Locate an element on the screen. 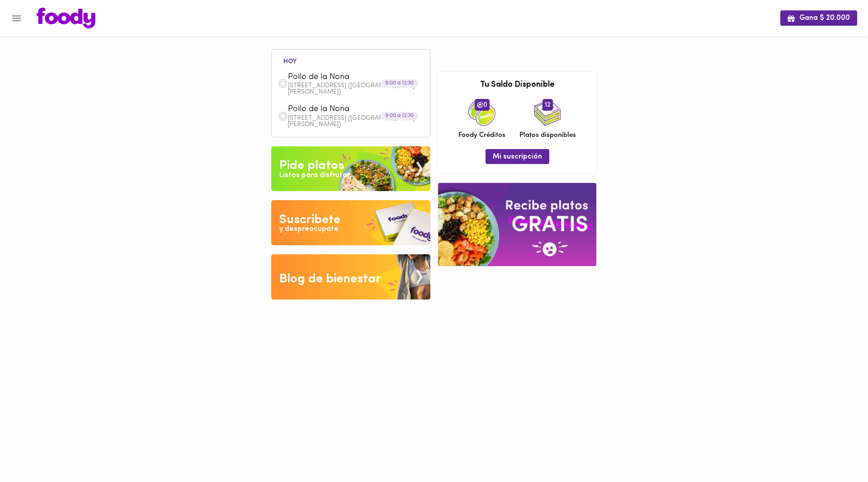  div: Pide platos is located at coordinates (312, 166).